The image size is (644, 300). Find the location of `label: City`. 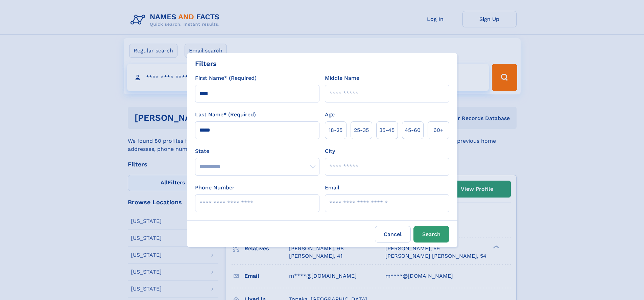

label: City is located at coordinates (330, 151).